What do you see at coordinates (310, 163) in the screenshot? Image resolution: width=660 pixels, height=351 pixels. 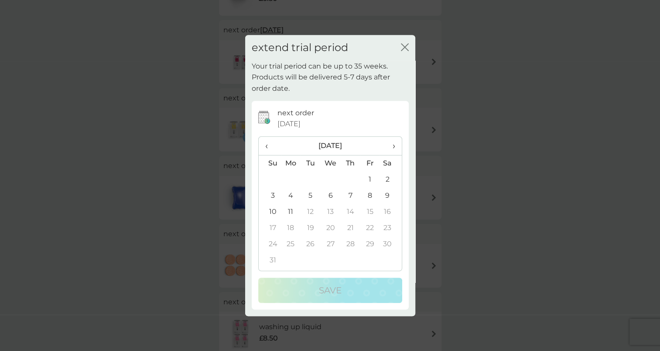 I see `th: Tu` at bounding box center [310, 163].